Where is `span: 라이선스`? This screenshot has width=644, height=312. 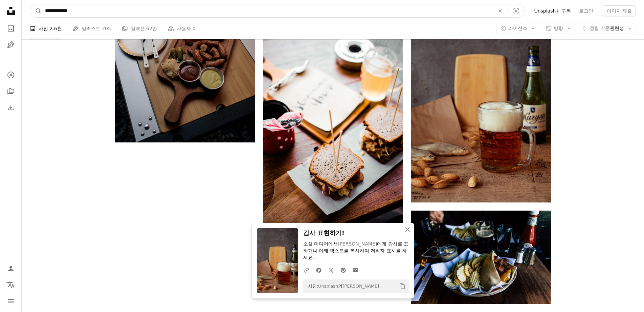
span: 라이선스 is located at coordinates (518, 28).